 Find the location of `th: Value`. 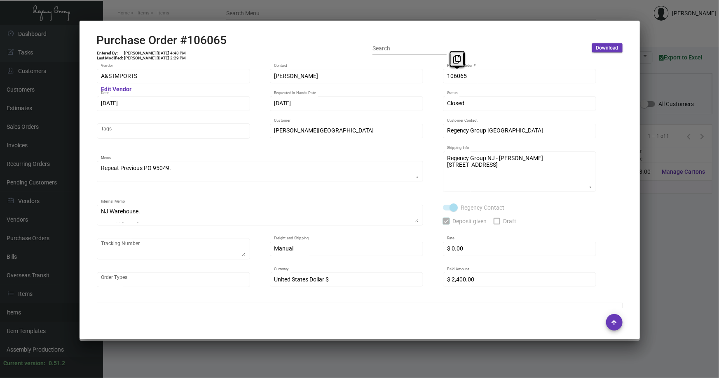

th: Value is located at coordinates (547, 310).